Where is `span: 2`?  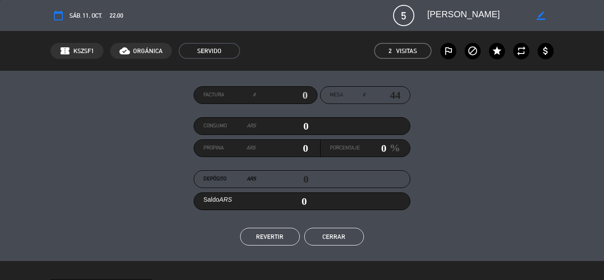
span: 2 is located at coordinates (390, 51).